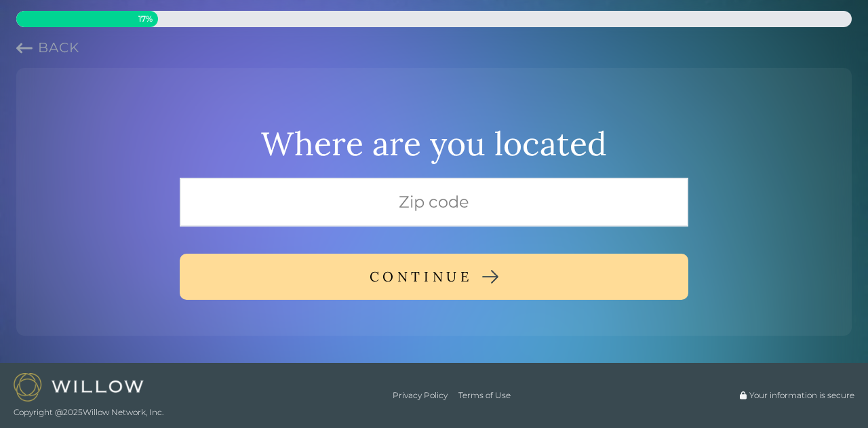  Describe the element at coordinates (434, 144) in the screenshot. I see `div: Where are you located` at that location.